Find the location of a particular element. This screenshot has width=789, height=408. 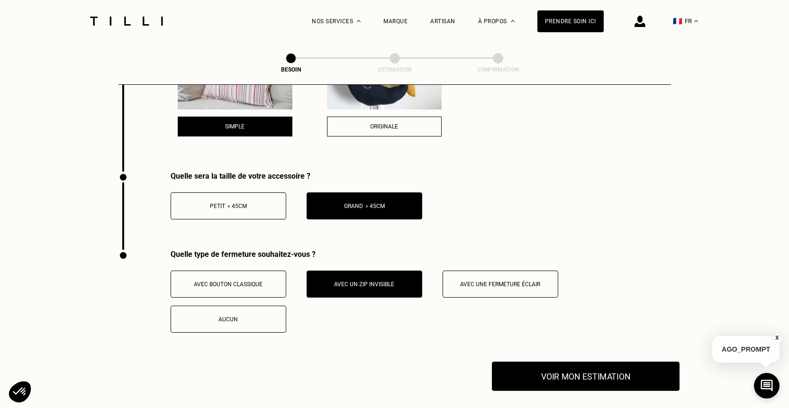

span: Aucun is located at coordinates (228, 319).